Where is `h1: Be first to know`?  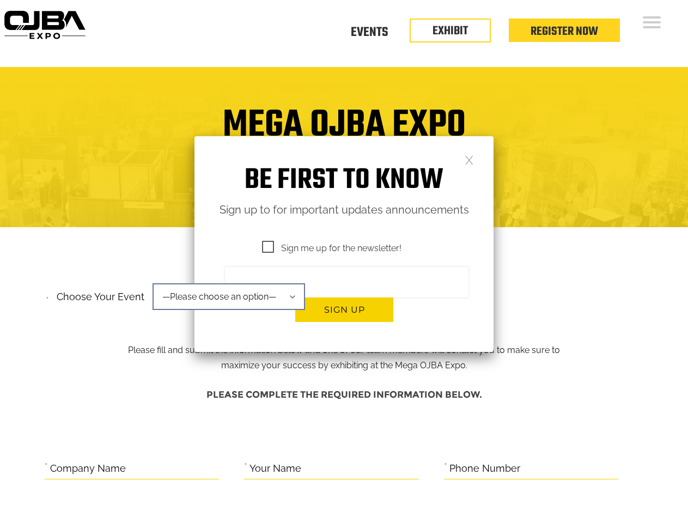 h1: Be first to know is located at coordinates (344, 180).